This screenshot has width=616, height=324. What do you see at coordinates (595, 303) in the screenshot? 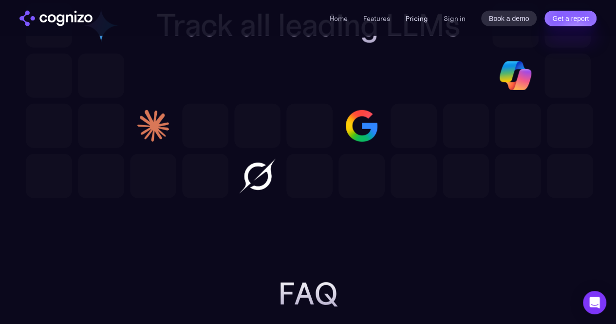
I see `div: Open Intercom Messenger` at bounding box center [595, 303].